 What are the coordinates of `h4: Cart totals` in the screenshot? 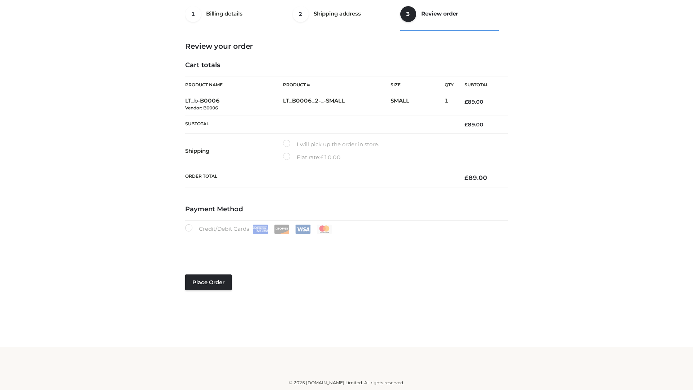 It's located at (347, 65).